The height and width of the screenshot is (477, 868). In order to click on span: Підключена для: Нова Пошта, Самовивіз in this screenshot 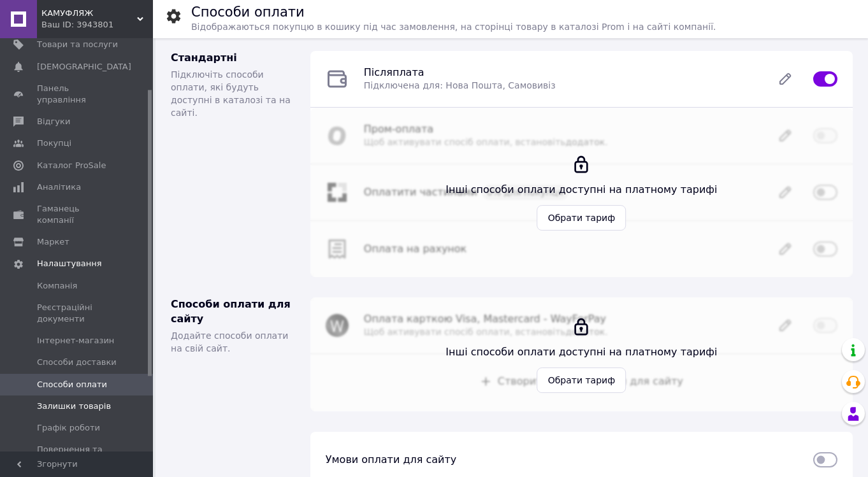, I will do `click(459, 85)`.